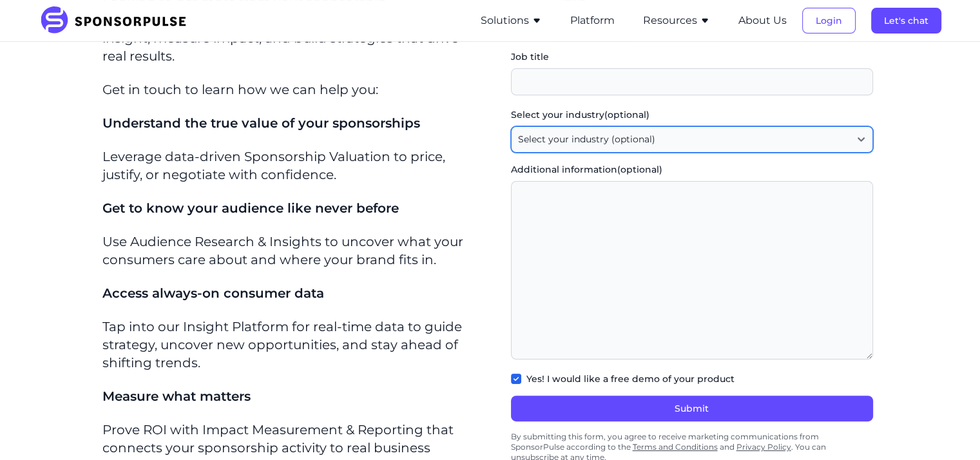 The width and height of the screenshot is (980, 460). What do you see at coordinates (676, 21) in the screenshot?
I see `button: Resources` at bounding box center [676, 21].